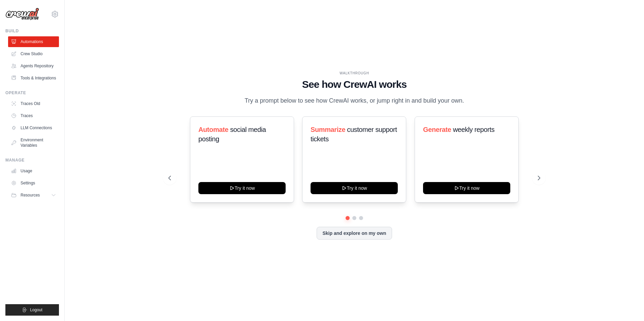 The height and width of the screenshot is (321, 644). What do you see at coordinates (213, 130) in the screenshot?
I see `span: Automate` at bounding box center [213, 130].